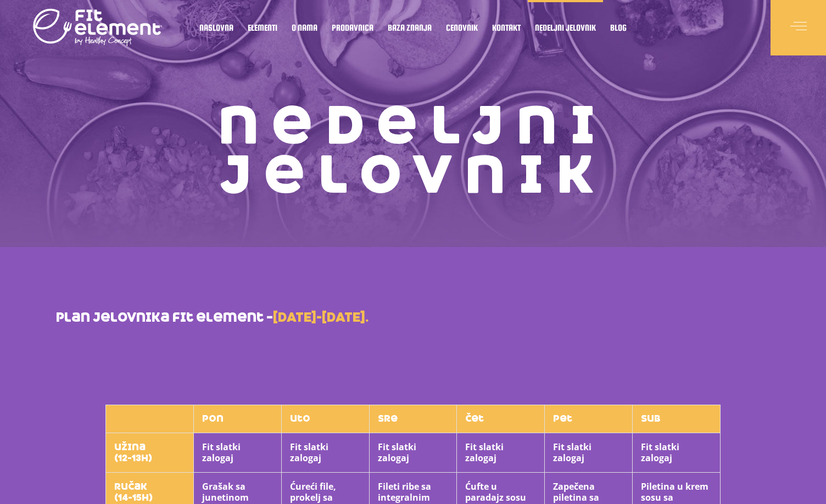  I want to click on th: uto, so click(325, 419).